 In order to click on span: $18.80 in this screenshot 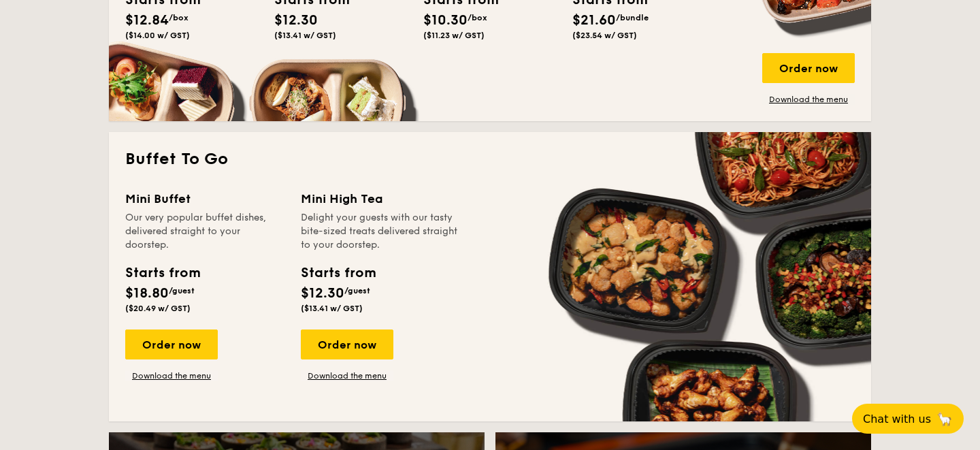, I will do `click(147, 293)`.